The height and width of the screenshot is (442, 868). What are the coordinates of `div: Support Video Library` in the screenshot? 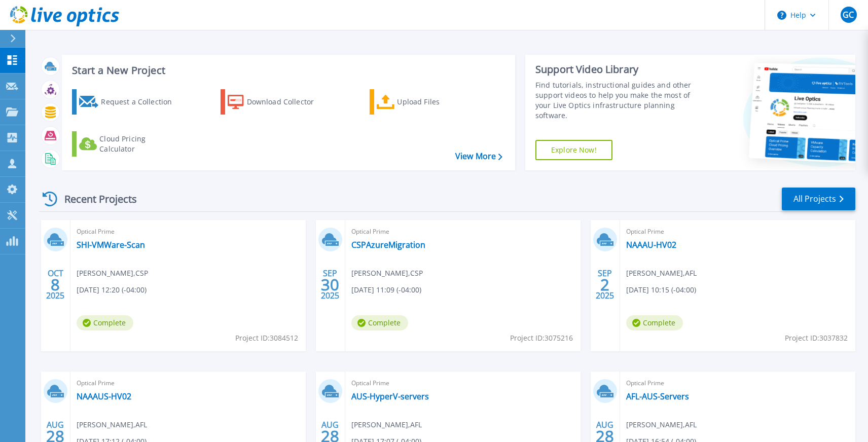 It's located at (619, 69).